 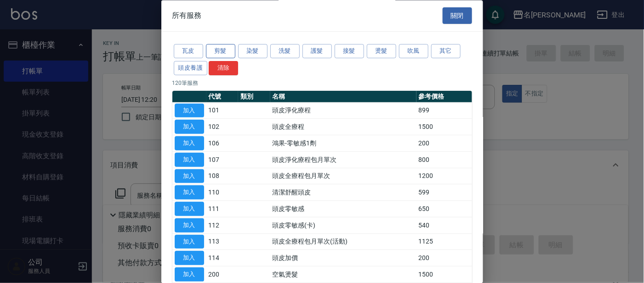 I want to click on td: 頭皮零敏感(卡), so click(x=343, y=226).